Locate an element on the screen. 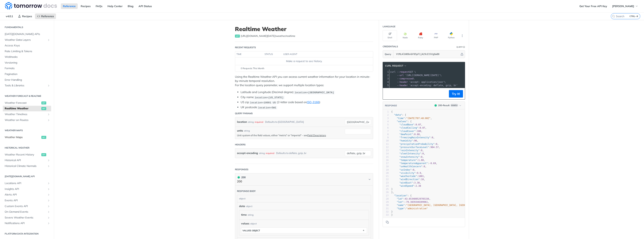 The image size is (644, 239). label: location is located at coordinates (242, 122).